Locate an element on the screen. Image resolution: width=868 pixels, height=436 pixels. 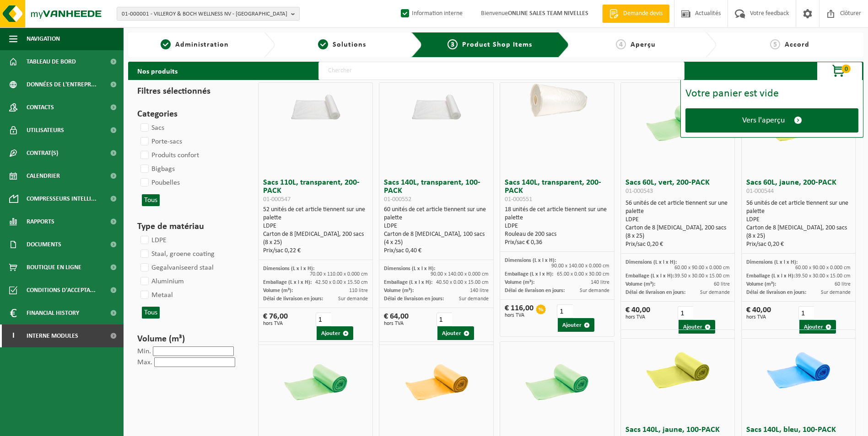
span: 4 is located at coordinates (621, 44).